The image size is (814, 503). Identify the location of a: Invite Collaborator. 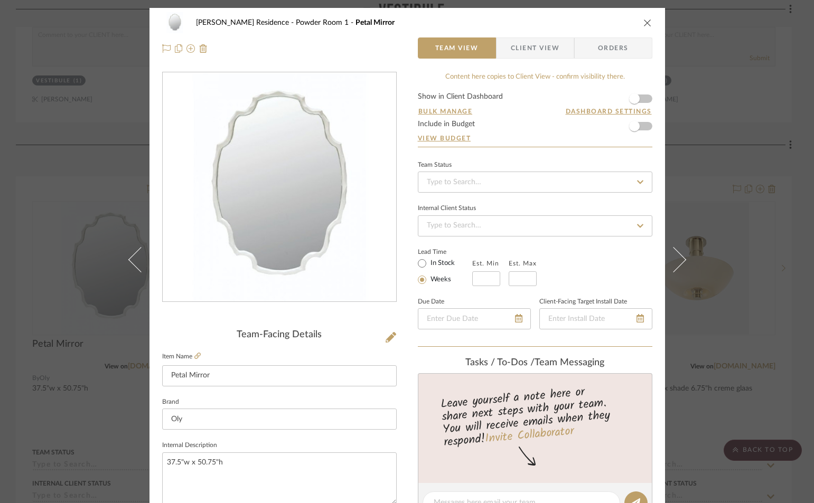
(529, 436).